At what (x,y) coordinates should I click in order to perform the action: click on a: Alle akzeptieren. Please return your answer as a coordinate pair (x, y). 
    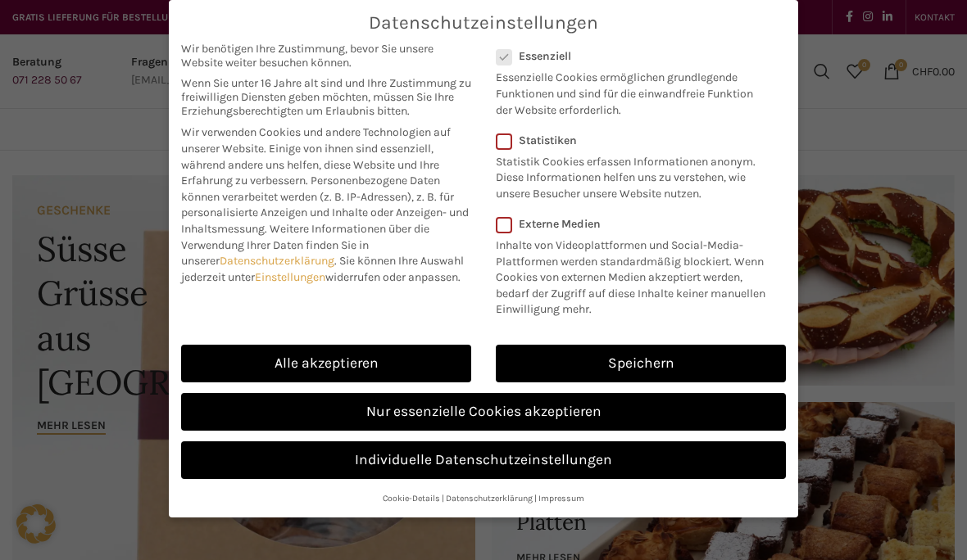
    Looking at the image, I should click on (326, 364).